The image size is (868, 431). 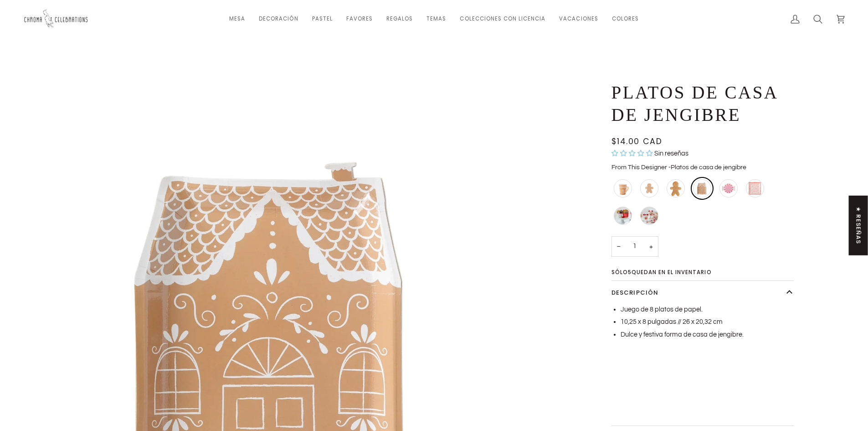 What do you see at coordinates (707, 322) in the screenshot?
I see `li: 10,25 x 8 pulgadas // 26 x 20,32 cm` at bounding box center [707, 322].